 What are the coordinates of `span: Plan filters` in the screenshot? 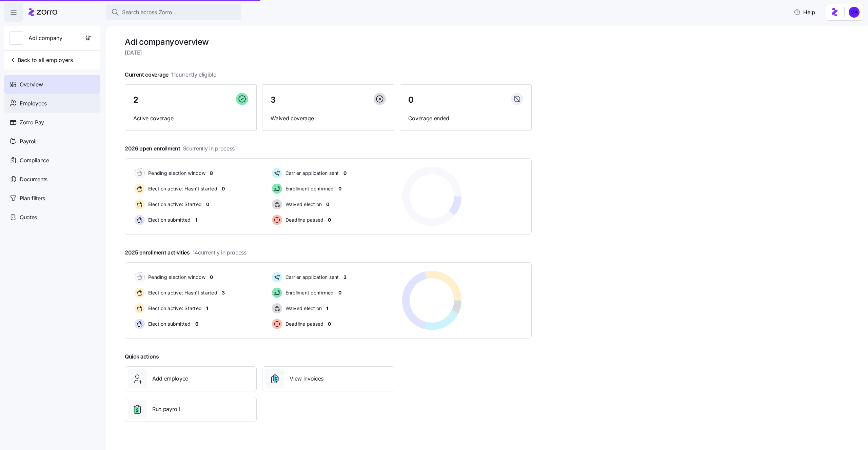 It's located at (32, 199).